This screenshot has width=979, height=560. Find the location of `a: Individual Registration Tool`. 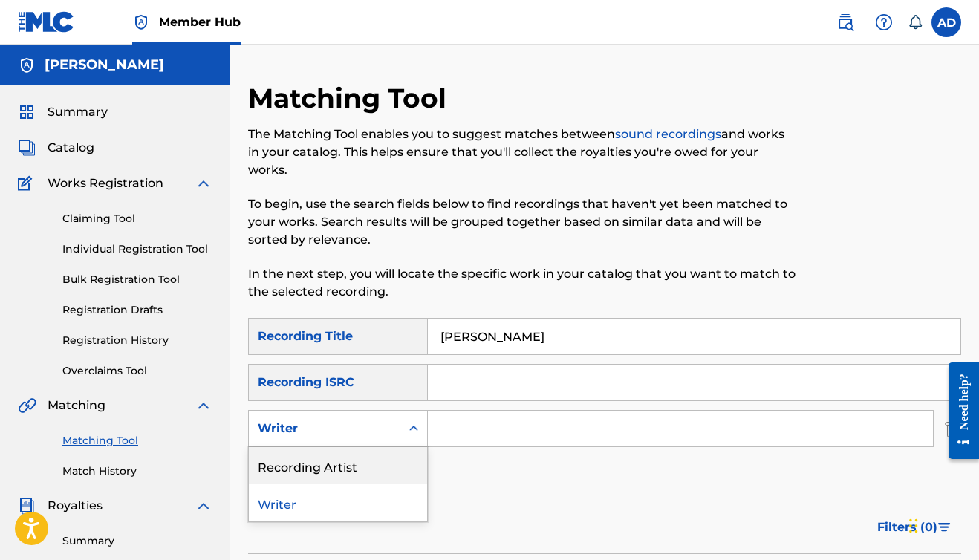

a: Individual Registration Tool is located at coordinates (137, 249).